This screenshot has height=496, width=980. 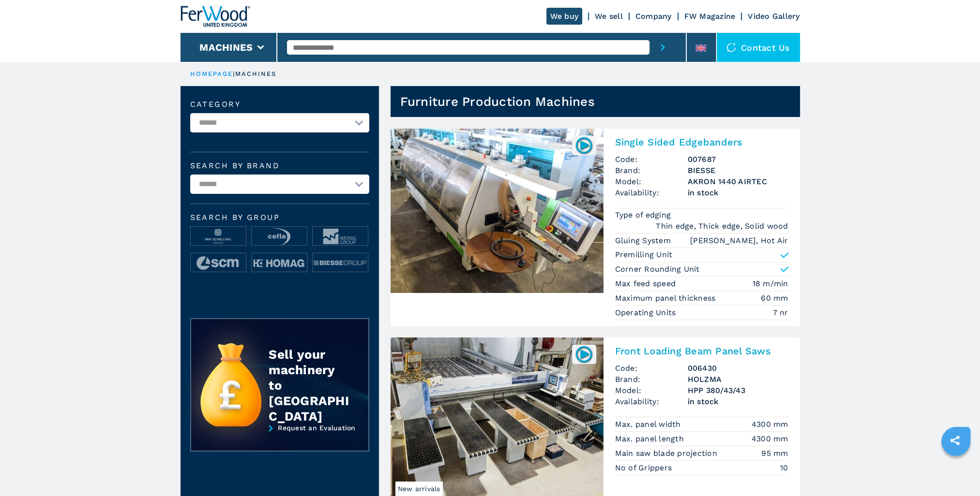 I want to click on p: Max feed speed, so click(x=646, y=283).